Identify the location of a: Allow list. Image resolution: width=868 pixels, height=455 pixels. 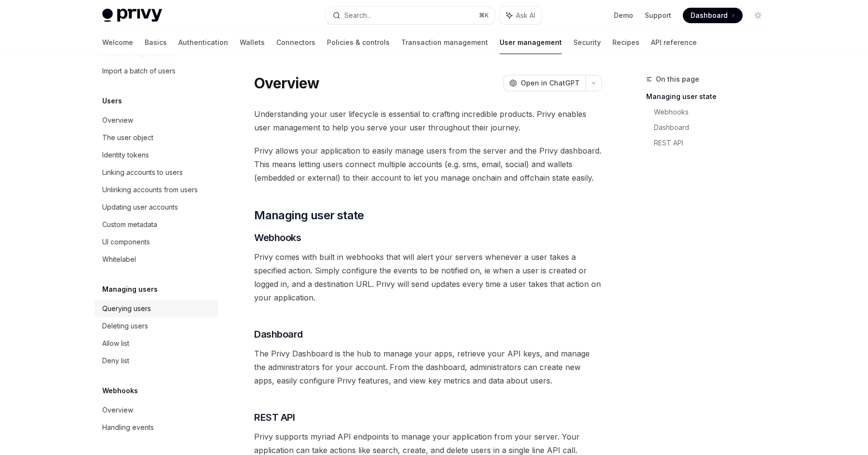
(156, 343).